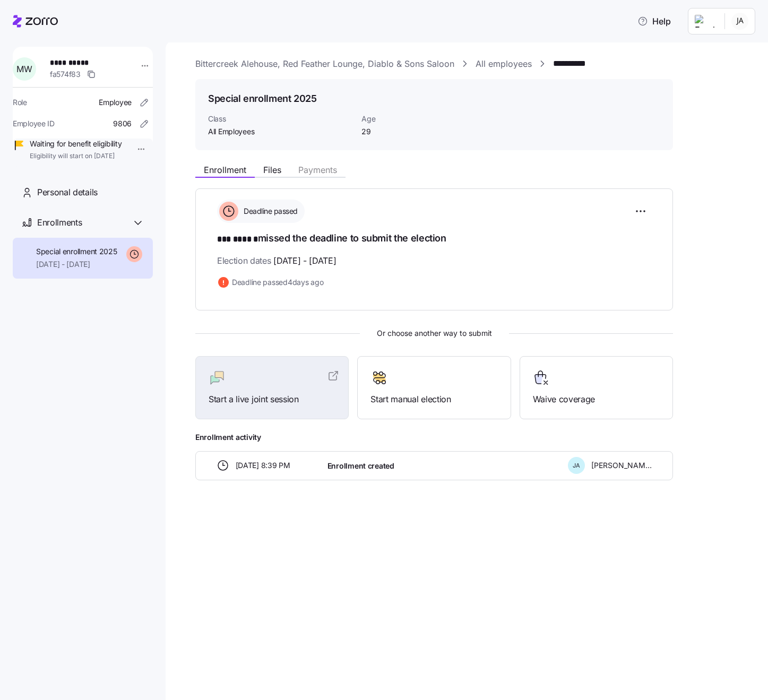 This screenshot has height=700, width=768. What do you see at coordinates (24, 69) in the screenshot?
I see `span: M W` at bounding box center [24, 69].